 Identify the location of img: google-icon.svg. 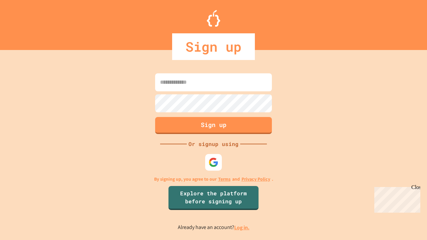
(214, 163).